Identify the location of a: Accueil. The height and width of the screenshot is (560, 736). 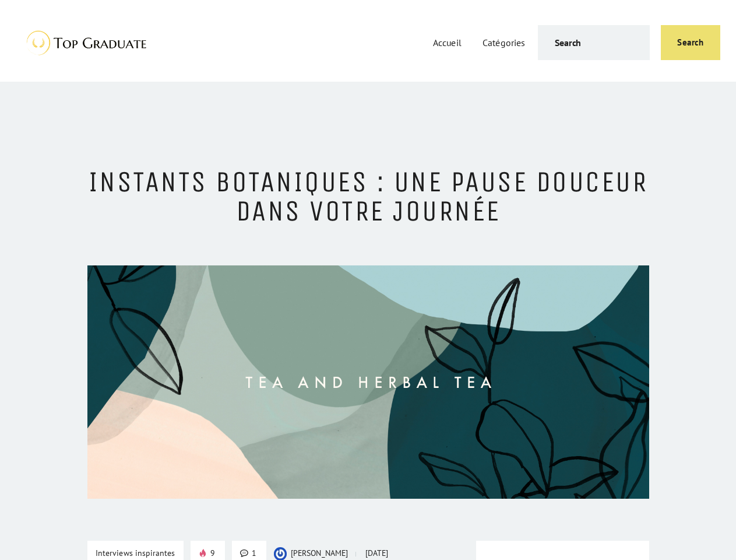
(447, 43).